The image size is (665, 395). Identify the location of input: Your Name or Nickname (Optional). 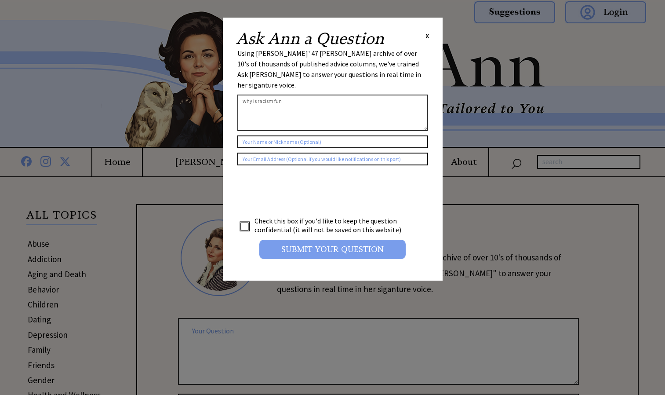
(333, 142).